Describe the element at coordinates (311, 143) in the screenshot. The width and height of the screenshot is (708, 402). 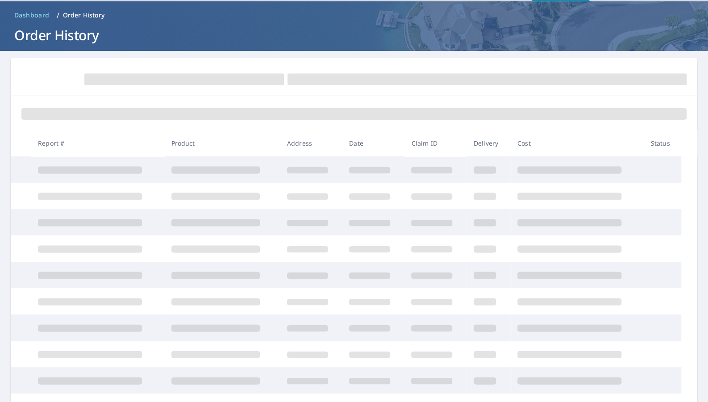
I see `th: Address` at that location.